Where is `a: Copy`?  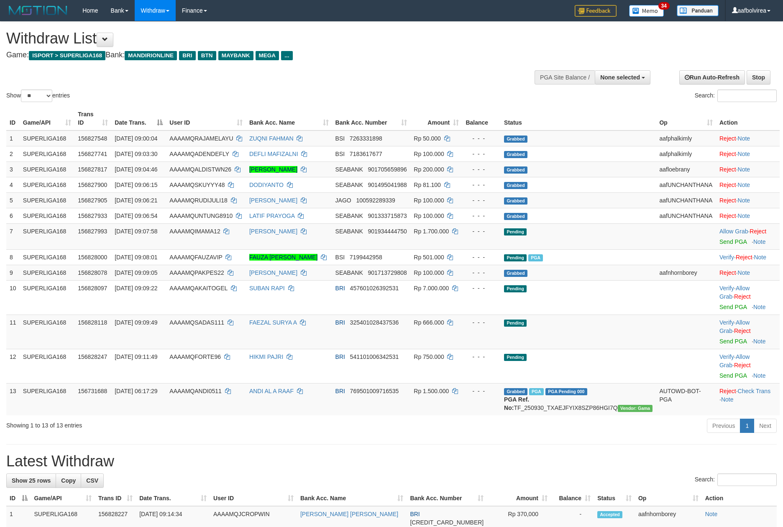
a: Copy is located at coordinates (68, 480).